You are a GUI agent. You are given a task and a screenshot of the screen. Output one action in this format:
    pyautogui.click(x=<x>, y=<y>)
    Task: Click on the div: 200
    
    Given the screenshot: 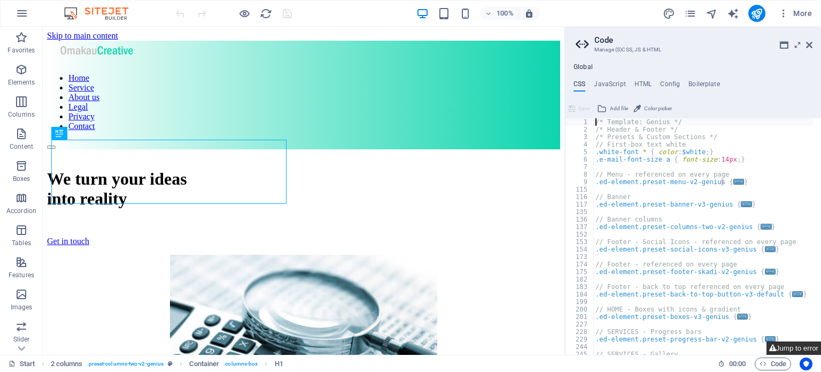 What is the action you would take?
    pyautogui.click(x=580, y=309)
    